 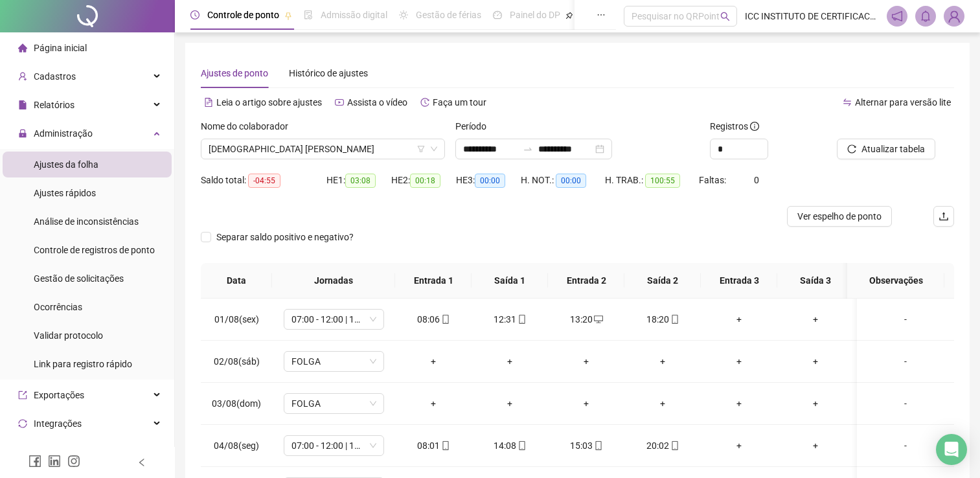 I want to click on span: 03/08(dom), so click(x=237, y=404).